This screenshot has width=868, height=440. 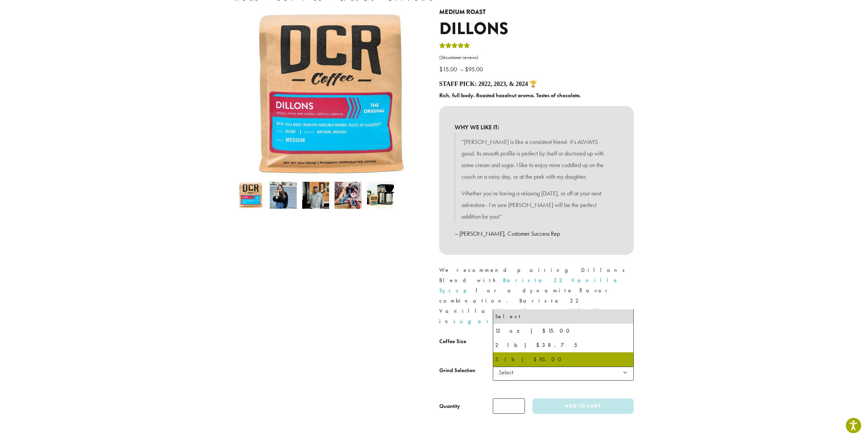 What do you see at coordinates (450, 406) in the screenshot?
I see `div: Quantity` at bounding box center [450, 406].